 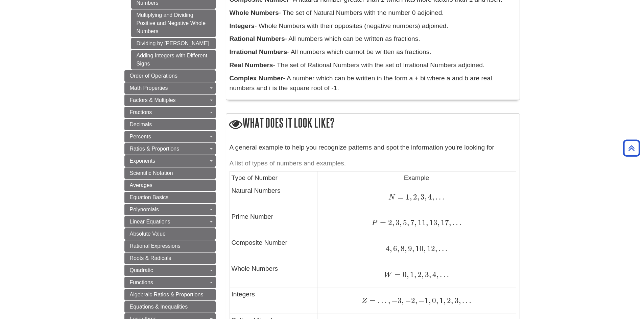 What do you see at coordinates (256, 78) in the screenshot?
I see `b: Complex Number` at bounding box center [256, 78].